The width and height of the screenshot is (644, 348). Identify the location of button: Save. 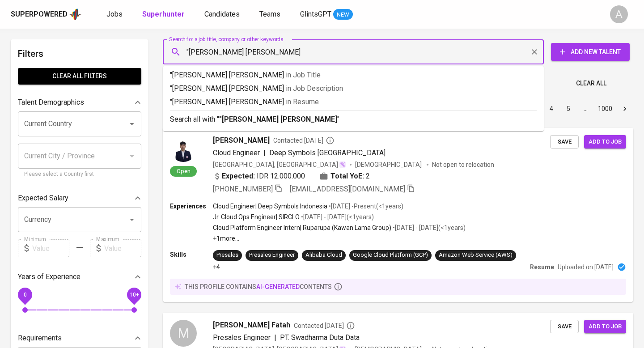
(564, 142).